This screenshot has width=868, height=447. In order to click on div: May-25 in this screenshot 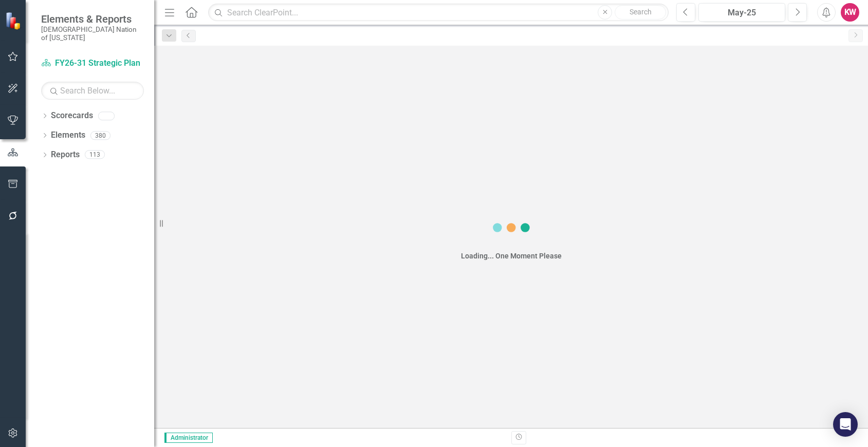, I will do `click(741, 13)`.